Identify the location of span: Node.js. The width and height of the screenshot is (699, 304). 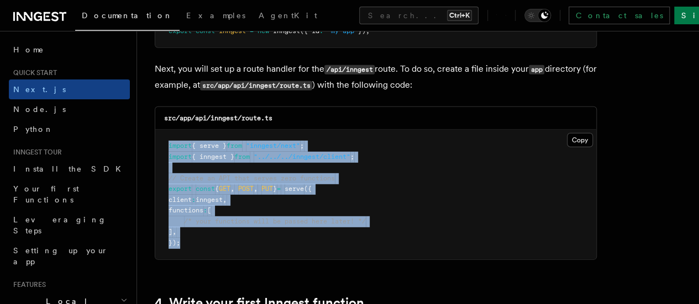
(39, 109).